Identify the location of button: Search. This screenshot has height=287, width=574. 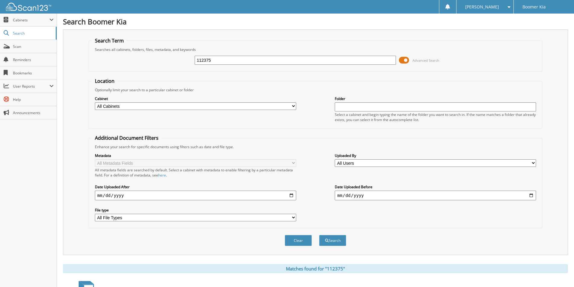
(333, 241).